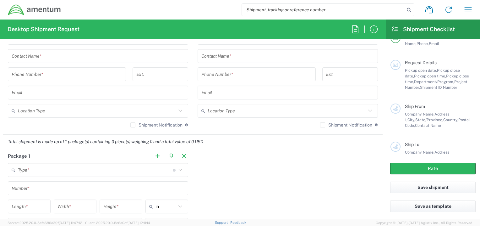  I want to click on button: Save shipment, so click(433, 187).